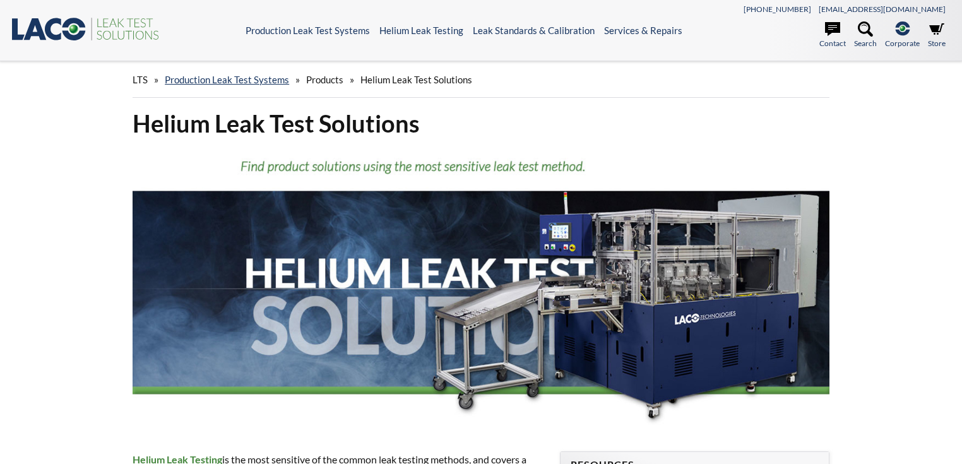  What do you see at coordinates (481, 123) in the screenshot?
I see `h1: Helium Leak Test Solutions` at bounding box center [481, 123].